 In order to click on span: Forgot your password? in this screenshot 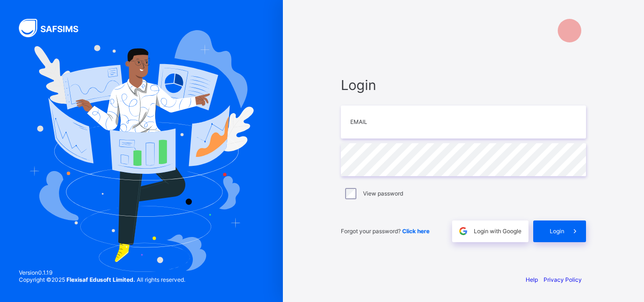, I will do `click(386, 231)`.